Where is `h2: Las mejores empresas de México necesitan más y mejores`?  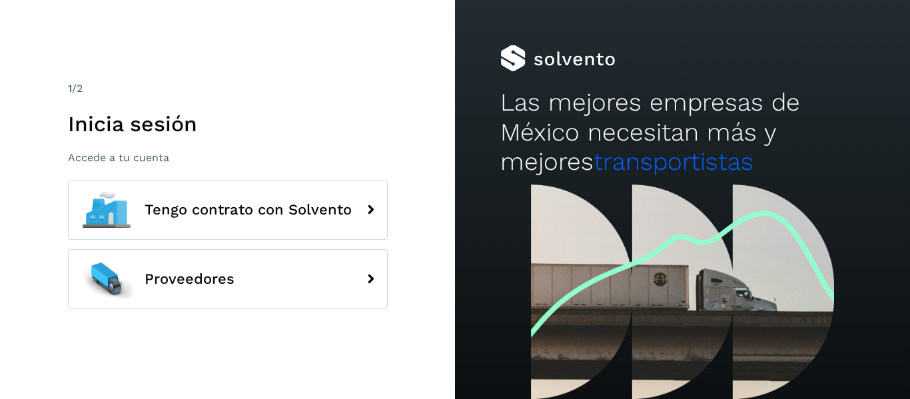 h2: Las mejores empresas de México necesitan más y mejores is located at coordinates (682, 132).